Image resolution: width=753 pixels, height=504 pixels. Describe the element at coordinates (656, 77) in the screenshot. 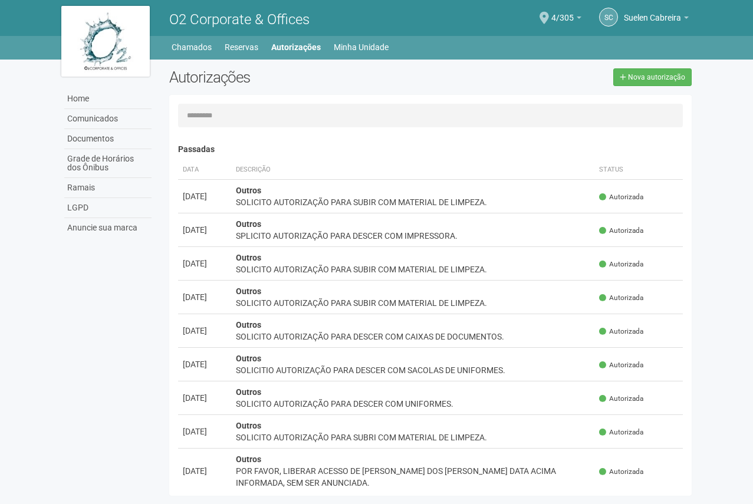

I see `span: Nova autorização` at that location.